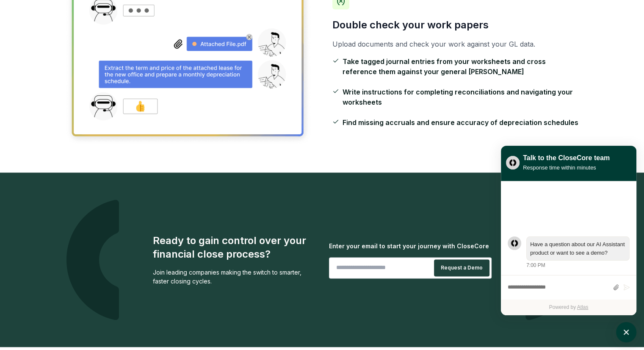 The height and width of the screenshot is (350, 644). I want to click on div: atlas-composer, so click(569, 288).